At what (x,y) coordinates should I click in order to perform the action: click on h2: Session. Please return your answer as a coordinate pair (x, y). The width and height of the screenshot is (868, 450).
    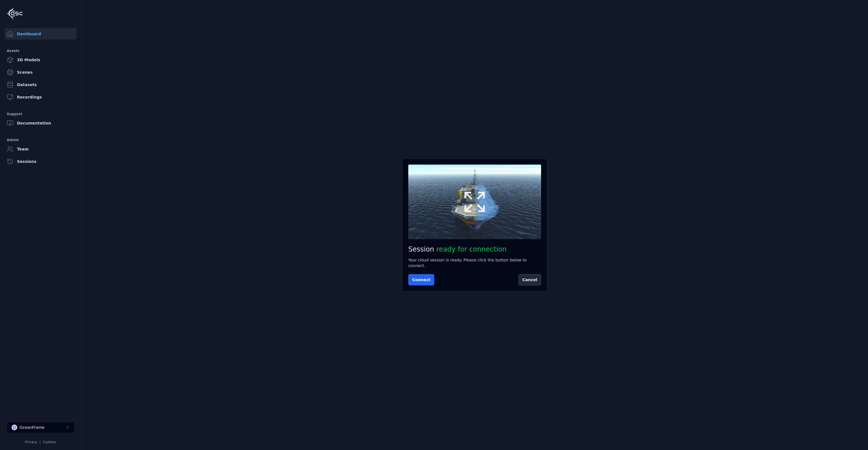
    Looking at the image, I should click on (475, 249).